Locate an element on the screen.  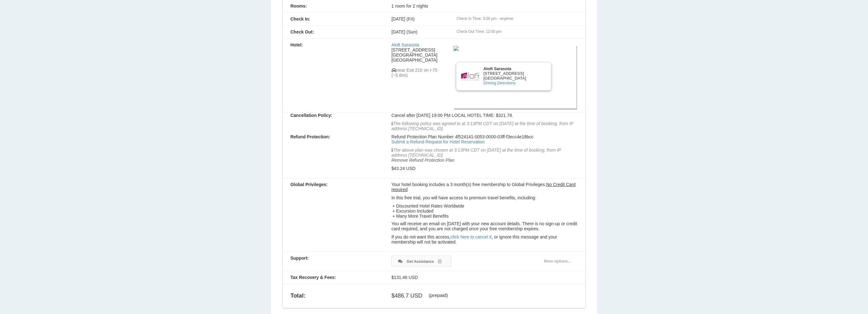
div: Hotel: is located at coordinates (333, 45).